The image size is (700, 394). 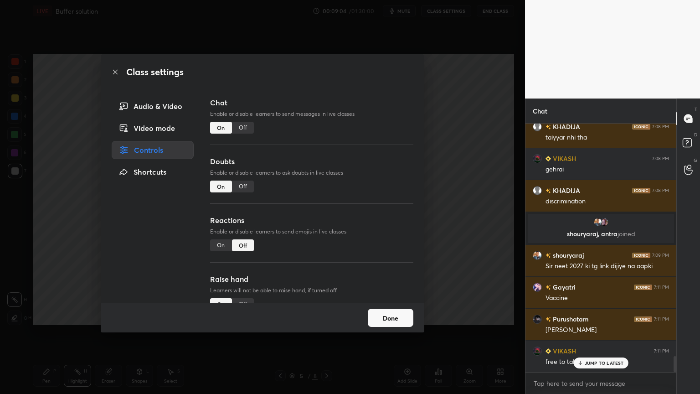 I want to click on p: Enable or disable learners to ask doubts in live classes, so click(x=312, y=173).